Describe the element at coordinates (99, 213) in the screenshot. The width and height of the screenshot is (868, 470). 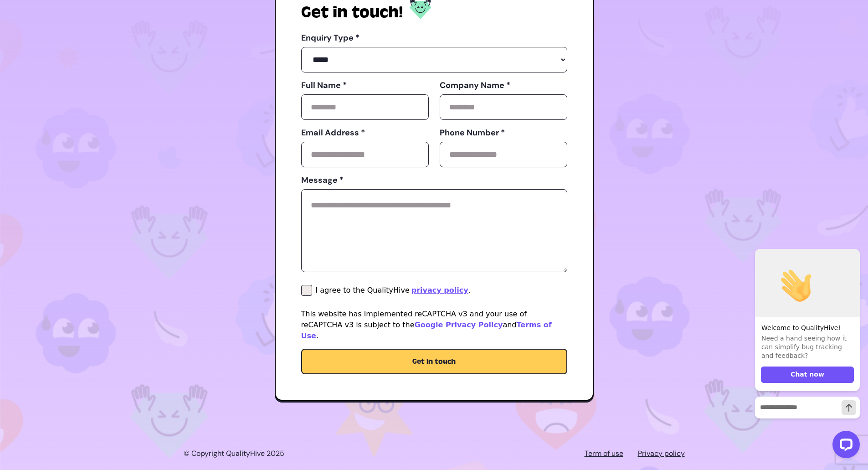
I see `button: Open LiveChat chat widget` at that location.